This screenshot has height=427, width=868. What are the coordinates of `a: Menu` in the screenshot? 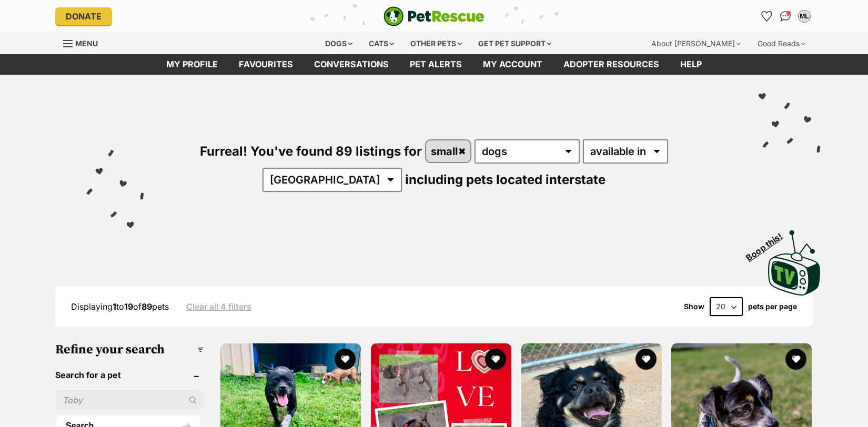 It's located at (84, 43).